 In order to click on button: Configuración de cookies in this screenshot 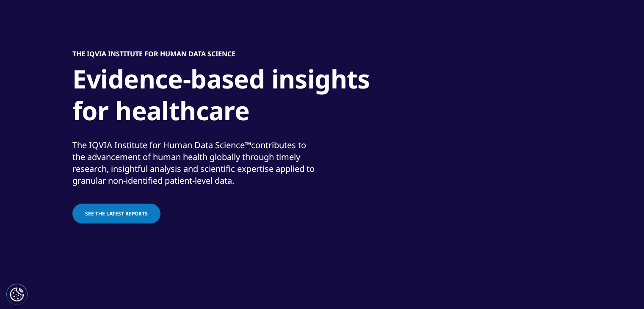, I will do `click(17, 294)`.